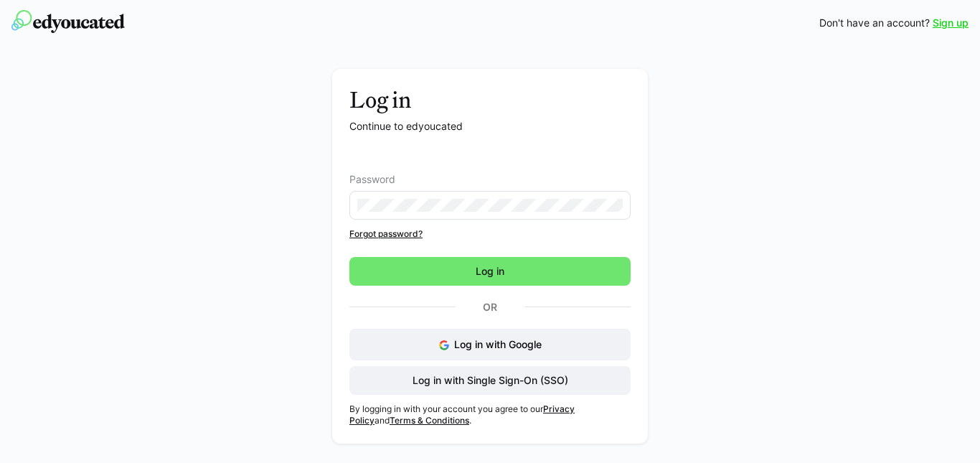 The image size is (980, 463). What do you see at coordinates (490, 234) in the screenshot?
I see `a: Forgot password?` at bounding box center [490, 234].